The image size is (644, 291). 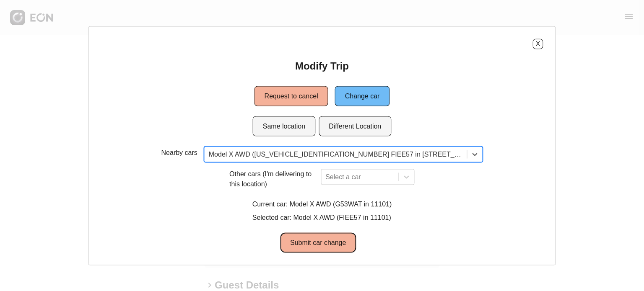 I want to click on p: Selected car: Model X AWD (FIEE57 in 11101), so click(x=322, y=217).